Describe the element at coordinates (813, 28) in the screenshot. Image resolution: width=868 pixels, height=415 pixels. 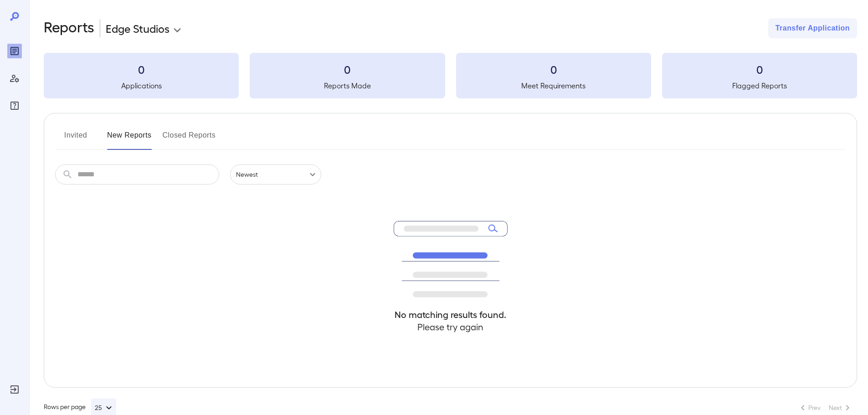
I see `button: Transfer Application` at that location.